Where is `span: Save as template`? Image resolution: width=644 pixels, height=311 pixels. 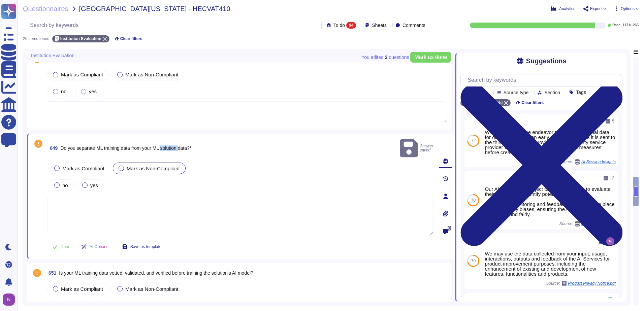
span: Save as template is located at coordinates (146, 247).